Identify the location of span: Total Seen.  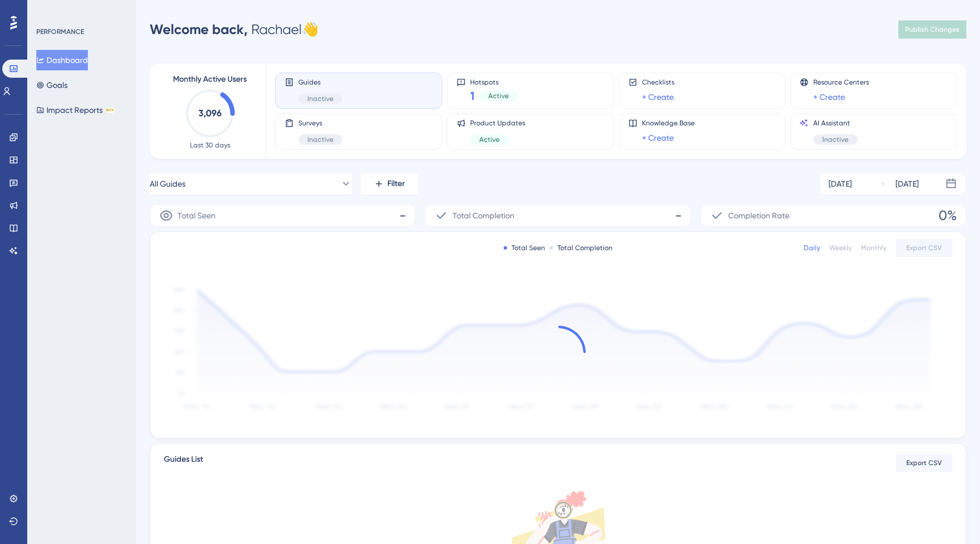
(196, 215).